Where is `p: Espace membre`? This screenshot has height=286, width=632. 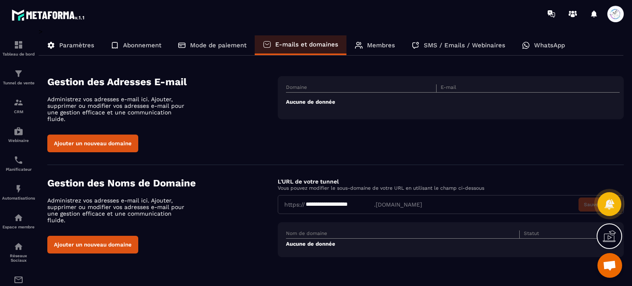 p: Espace membre is located at coordinates (19, 227).